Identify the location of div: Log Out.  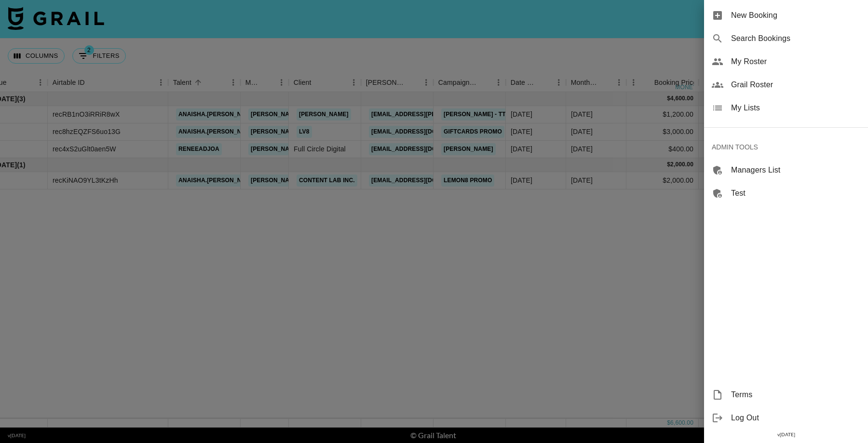
(786, 418).